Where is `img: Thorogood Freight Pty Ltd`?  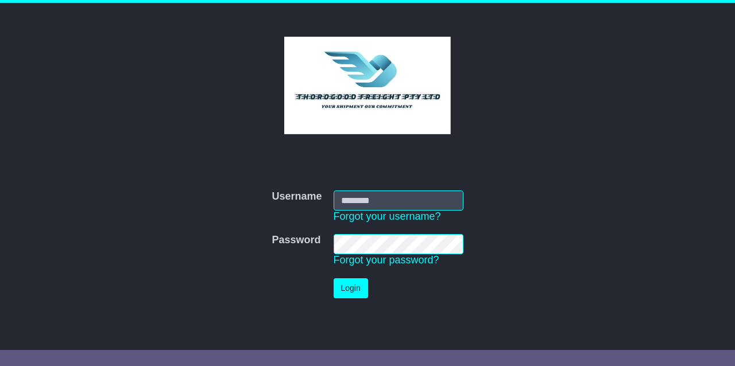 img: Thorogood Freight Pty Ltd is located at coordinates (367, 86).